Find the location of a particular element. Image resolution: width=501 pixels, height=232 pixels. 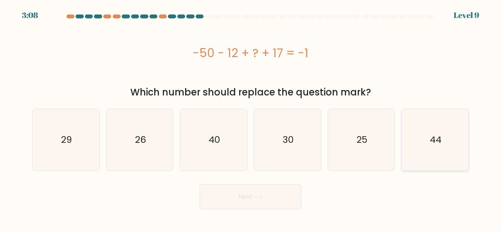

div: -50 - 12 + ? + 17 = -1 is located at coordinates (251, 53).